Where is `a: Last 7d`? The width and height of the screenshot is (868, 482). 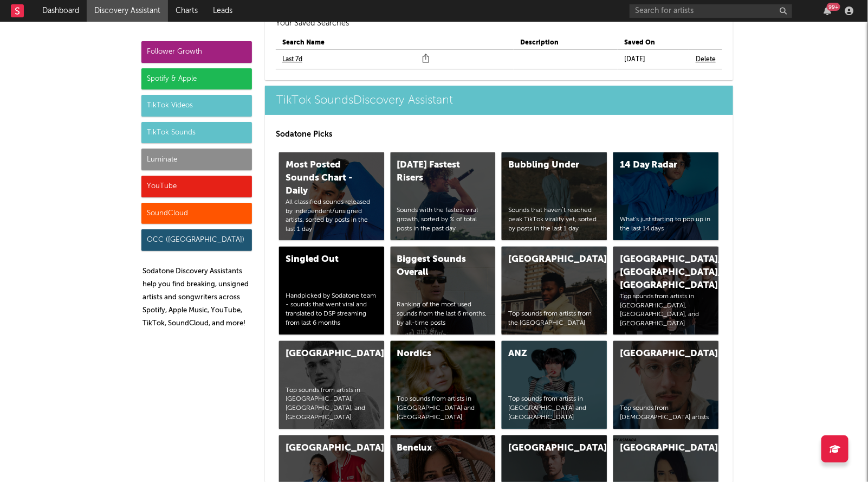 a: Last 7d is located at coordinates (292, 60).